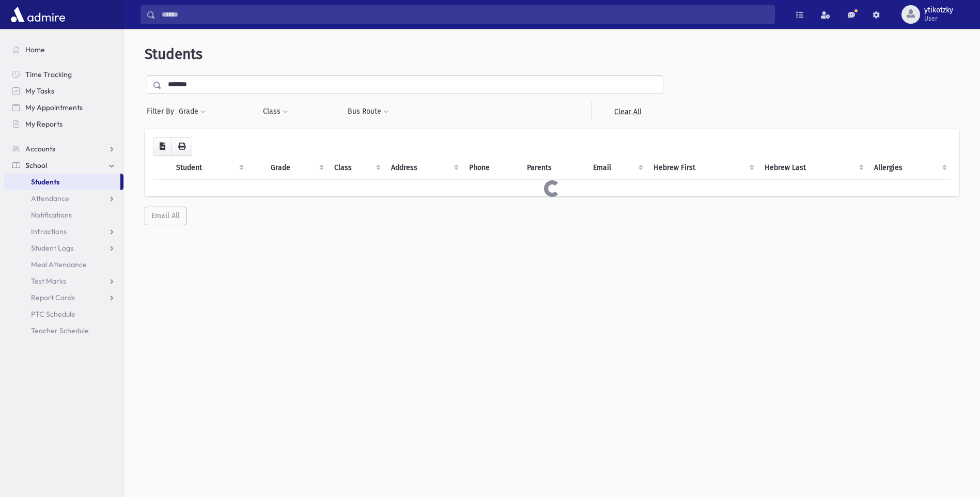 Image resolution: width=980 pixels, height=497 pixels. I want to click on span: Time Tracking, so click(49, 74).